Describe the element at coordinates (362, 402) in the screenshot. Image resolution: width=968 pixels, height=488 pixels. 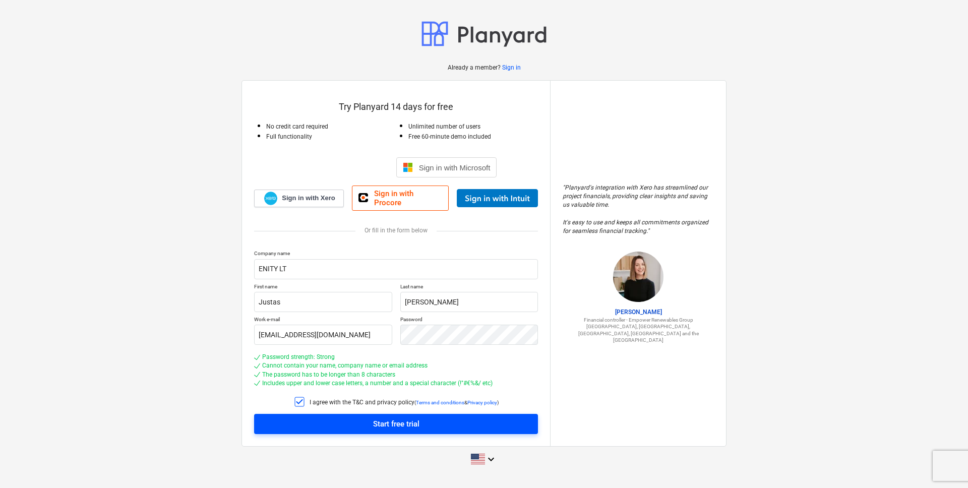
I see `p: I agree with the T&C and privacy policy` at that location.